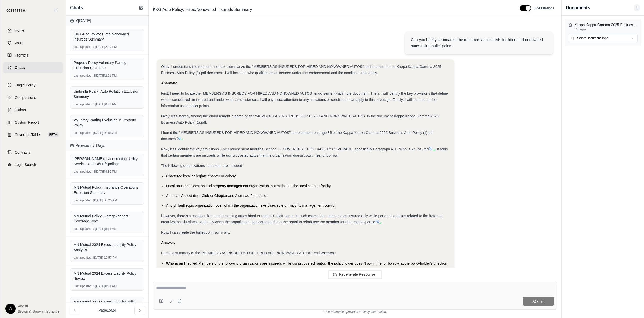  I want to click on strong: Analysis:, so click(169, 83).